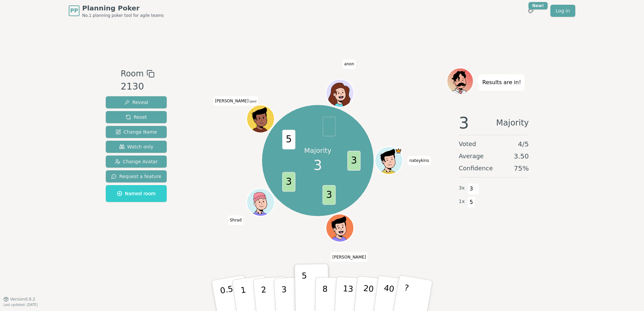 Image resolution: width=644 pixels, height=311 pixels. What do you see at coordinates (252, 101) in the screenshot?
I see `span: (you)` at bounding box center [252, 101].